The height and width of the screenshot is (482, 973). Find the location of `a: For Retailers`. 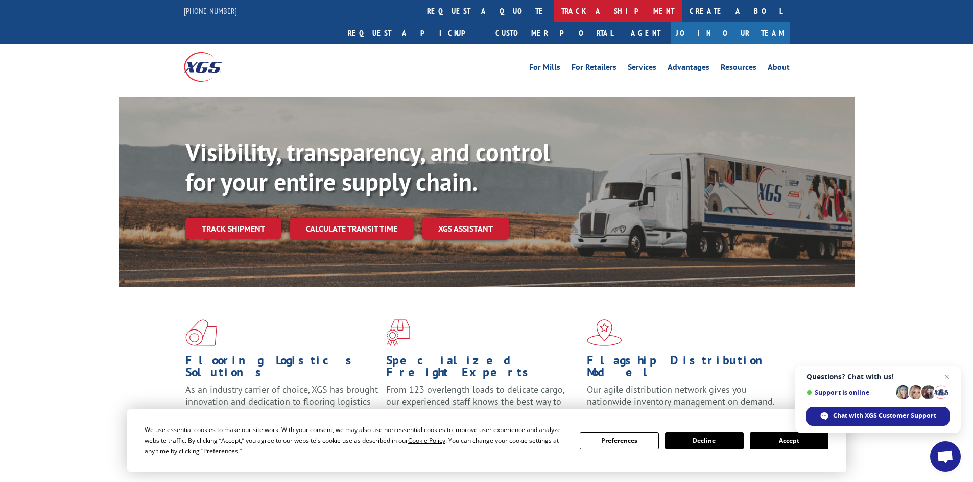

a: For Retailers is located at coordinates (594, 69).